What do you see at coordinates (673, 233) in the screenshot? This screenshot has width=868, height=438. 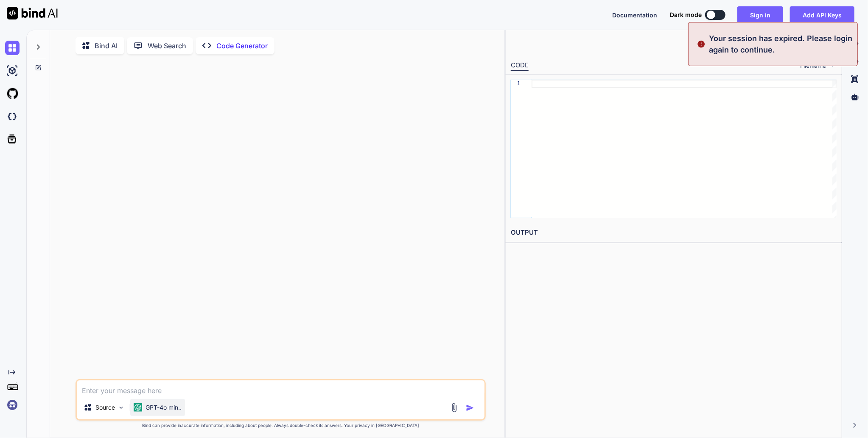 I see `h2: OUTPUT` at bounding box center [673, 233].